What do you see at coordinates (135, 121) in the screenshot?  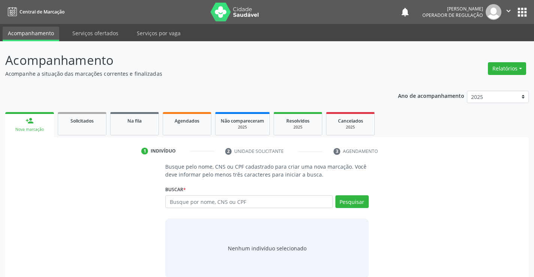 I see `span: Na fila` at bounding box center [135, 121].